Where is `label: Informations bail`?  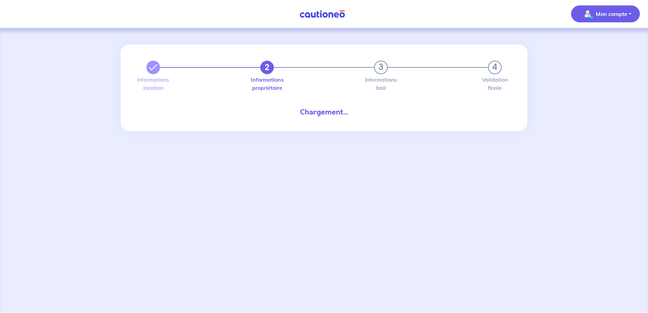
label: Informations bail is located at coordinates (381, 84).